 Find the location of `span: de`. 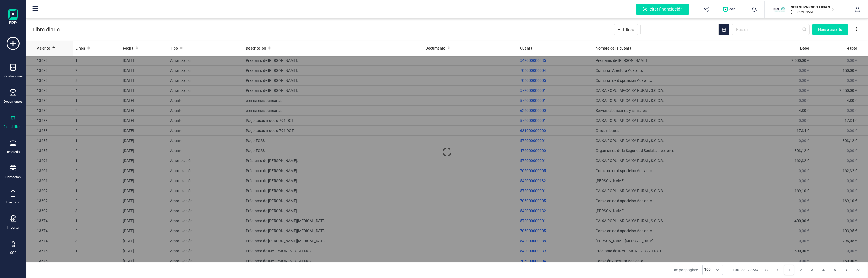

span: de is located at coordinates (743, 270).